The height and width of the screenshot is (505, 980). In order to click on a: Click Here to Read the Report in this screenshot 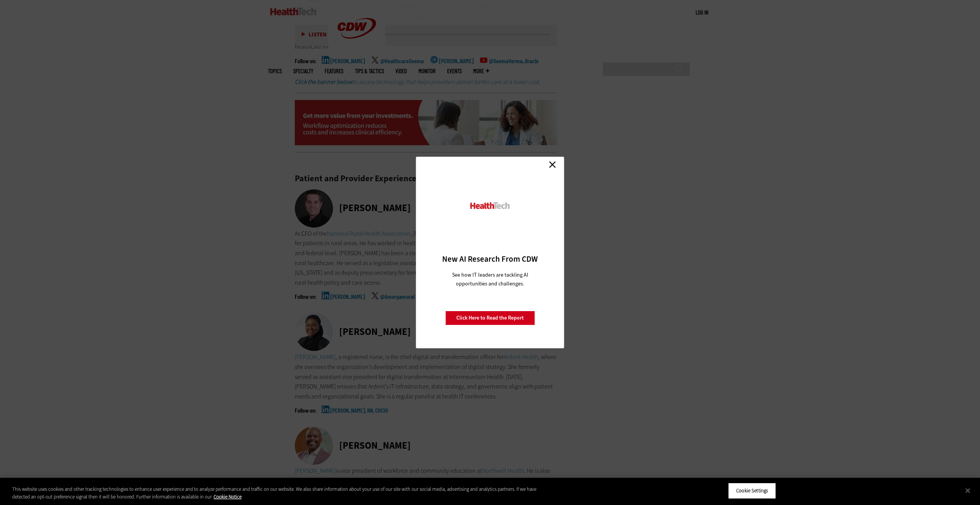, I will do `click(490, 318)`.